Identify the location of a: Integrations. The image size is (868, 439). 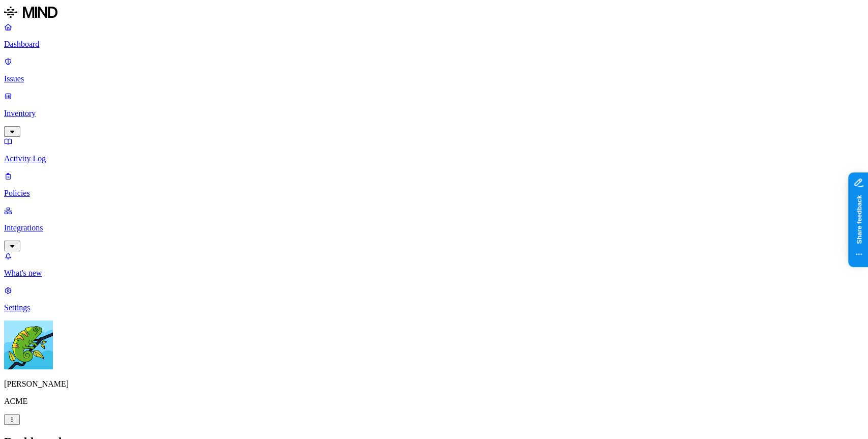
(434, 228).